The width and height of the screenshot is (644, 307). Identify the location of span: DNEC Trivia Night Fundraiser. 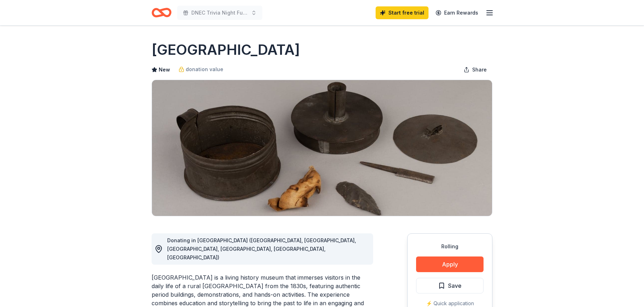
(220, 13).